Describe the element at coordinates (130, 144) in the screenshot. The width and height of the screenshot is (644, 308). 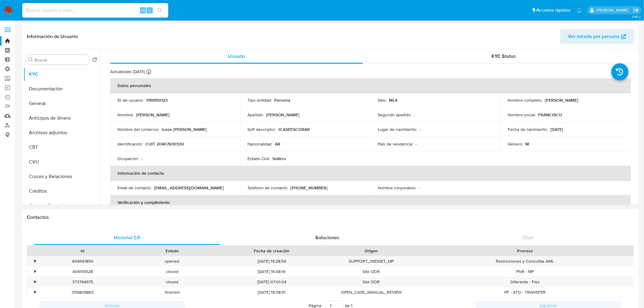
I see `p: Identificación :` at that location.